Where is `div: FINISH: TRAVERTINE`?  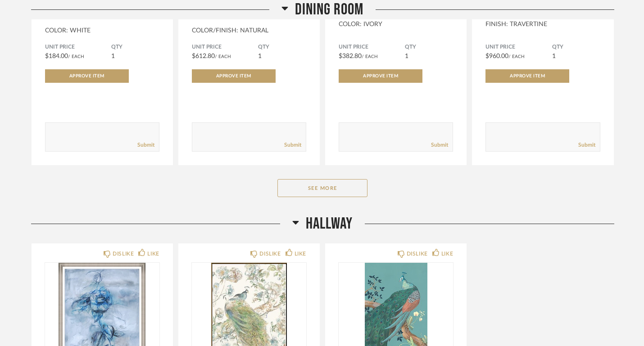
div: FINISH: TRAVERTINE is located at coordinates (542, 24).